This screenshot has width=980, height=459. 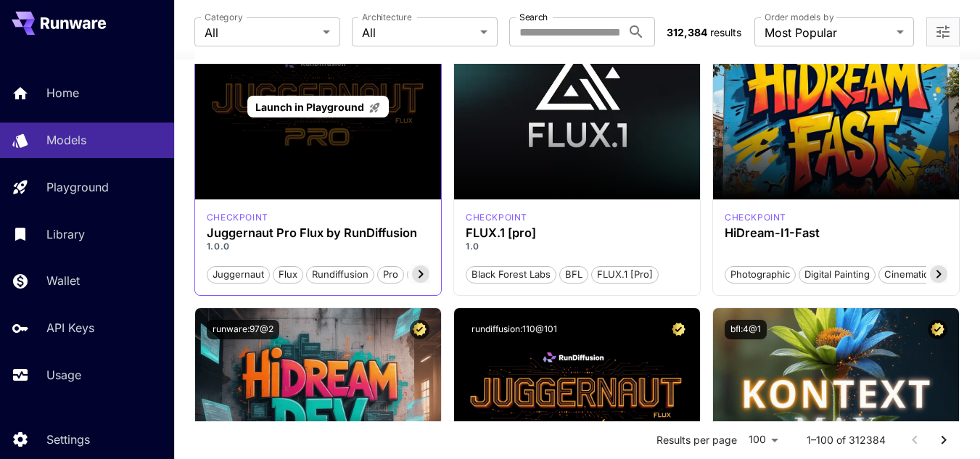 I want to click on button: Open more filters, so click(x=943, y=32).